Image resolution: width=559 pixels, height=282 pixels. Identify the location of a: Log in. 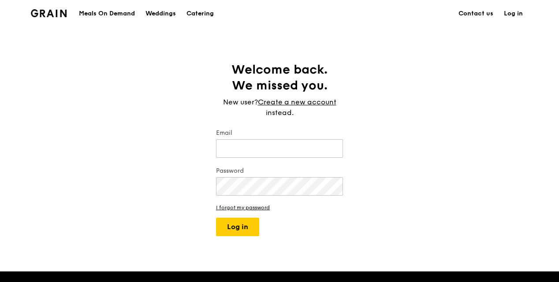
(513, 14).